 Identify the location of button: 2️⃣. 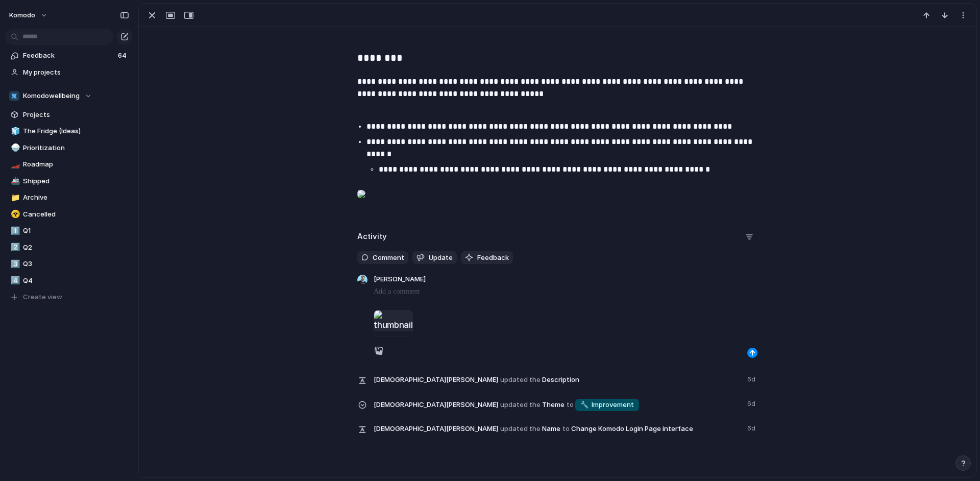
(14, 248).